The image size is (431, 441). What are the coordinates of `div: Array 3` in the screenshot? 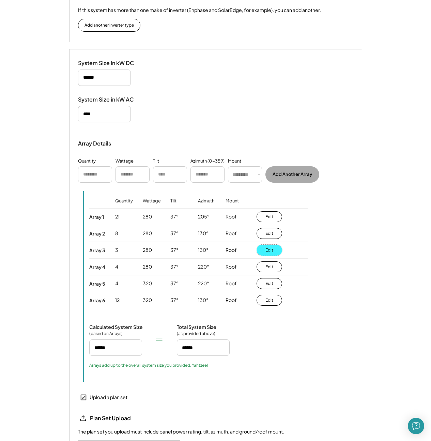 It's located at (97, 250).